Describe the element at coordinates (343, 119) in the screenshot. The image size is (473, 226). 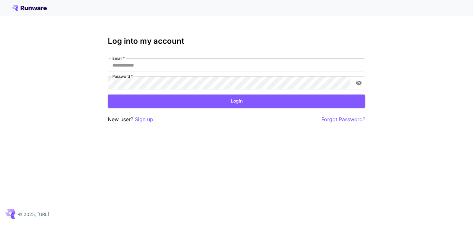
I see `button: Forgot Password?` at that location.